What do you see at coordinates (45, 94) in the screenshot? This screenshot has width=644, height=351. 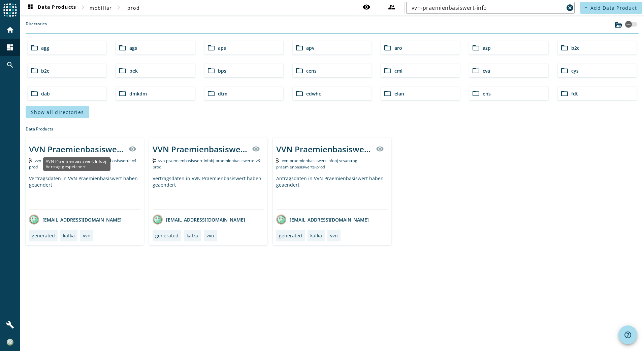 I see `span: dab` at bounding box center [45, 94].